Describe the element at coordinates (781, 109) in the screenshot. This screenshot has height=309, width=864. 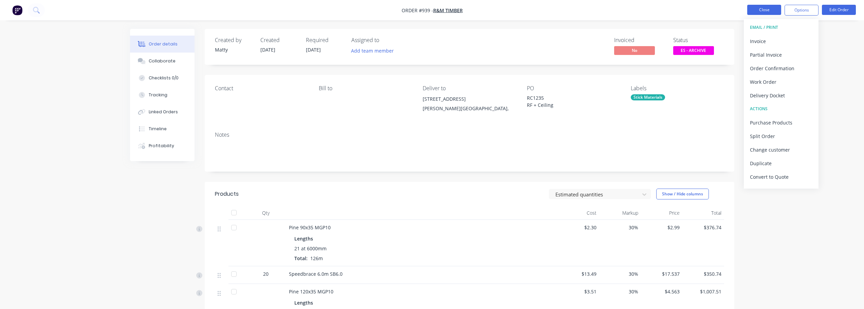
I see `div: ACTIONS` at that location.